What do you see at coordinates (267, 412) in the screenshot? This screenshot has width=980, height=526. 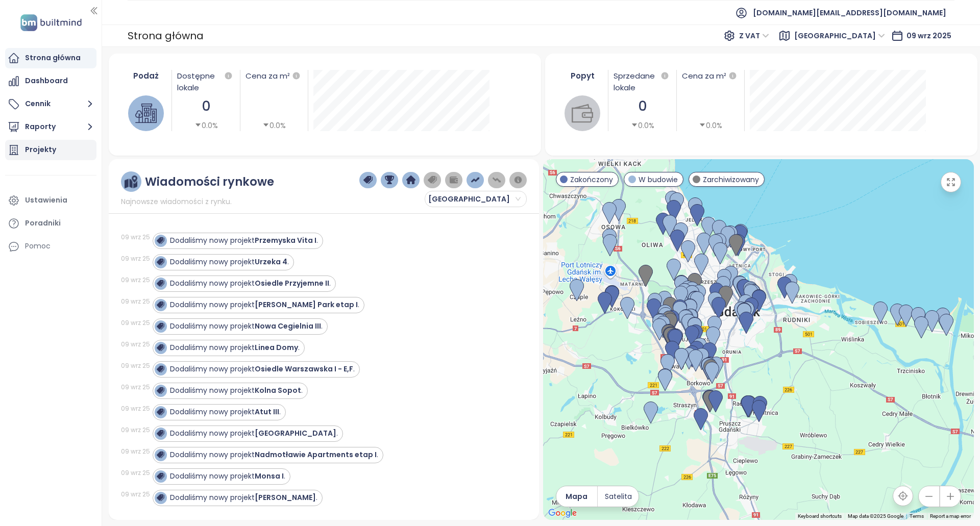 I see `strong: Atut III` at bounding box center [267, 412].